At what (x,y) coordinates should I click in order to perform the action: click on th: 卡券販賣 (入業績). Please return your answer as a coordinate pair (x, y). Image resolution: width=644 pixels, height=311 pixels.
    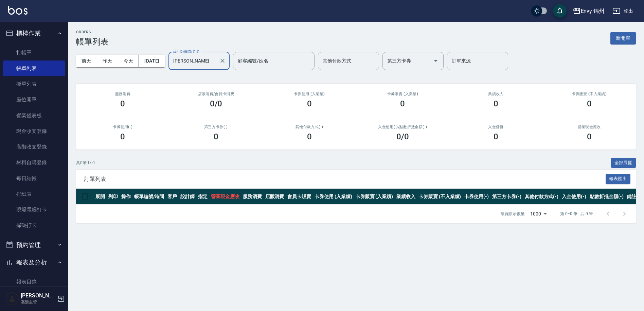
    Looking at the image, I should click on (375, 196).